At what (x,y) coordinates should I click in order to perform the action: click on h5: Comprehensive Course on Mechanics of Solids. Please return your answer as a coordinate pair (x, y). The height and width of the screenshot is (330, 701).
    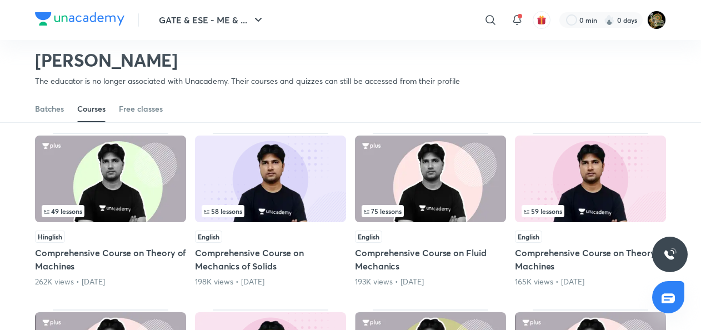
    Looking at the image, I should click on (270, 259).